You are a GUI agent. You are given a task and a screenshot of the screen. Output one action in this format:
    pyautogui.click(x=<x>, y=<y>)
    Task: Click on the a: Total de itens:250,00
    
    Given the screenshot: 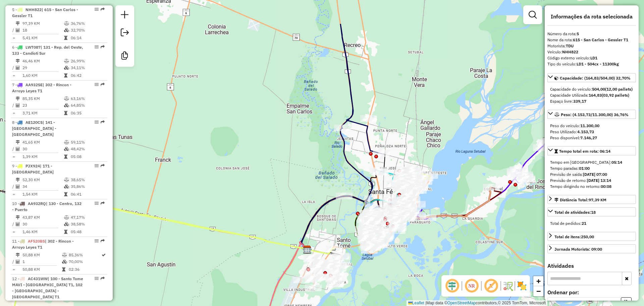 What is the action you would take?
    pyautogui.click(x=592, y=236)
    